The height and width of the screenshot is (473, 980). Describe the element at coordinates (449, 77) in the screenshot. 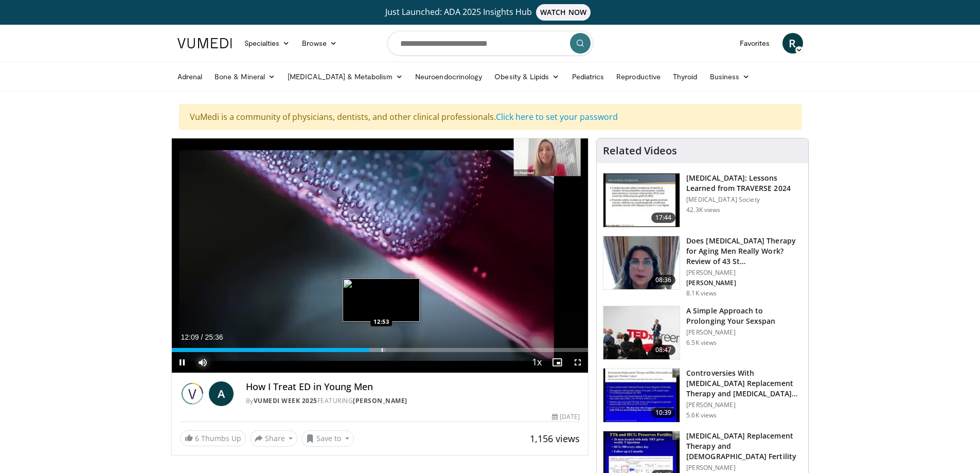

I see `a: Neuroendocrinology` at that location.